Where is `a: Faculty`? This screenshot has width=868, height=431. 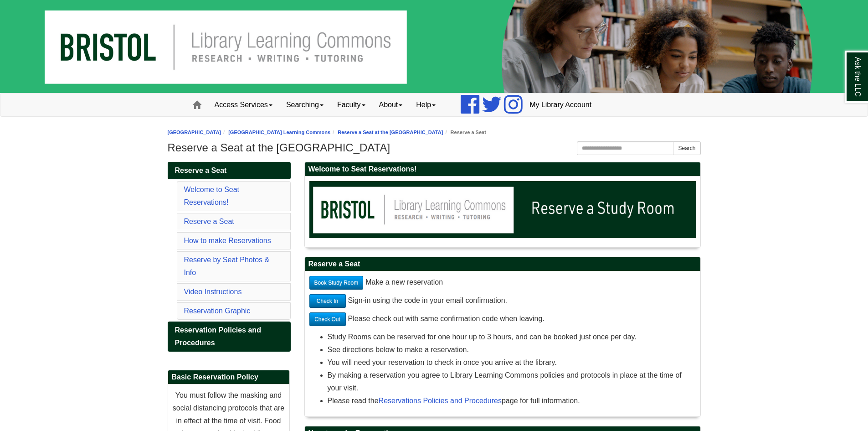
a: Faculty is located at coordinates (351, 105).